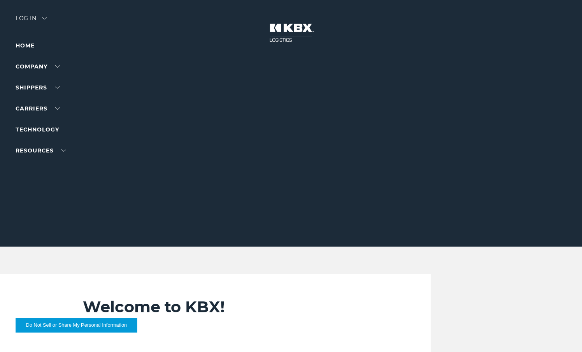  What do you see at coordinates (291, 33) in the screenshot?
I see `img: kbx logo` at bounding box center [291, 33].